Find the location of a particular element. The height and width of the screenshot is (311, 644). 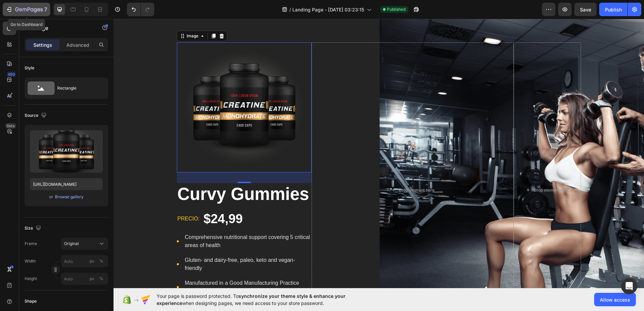

div: $24,99 is located at coordinates (110, 200).